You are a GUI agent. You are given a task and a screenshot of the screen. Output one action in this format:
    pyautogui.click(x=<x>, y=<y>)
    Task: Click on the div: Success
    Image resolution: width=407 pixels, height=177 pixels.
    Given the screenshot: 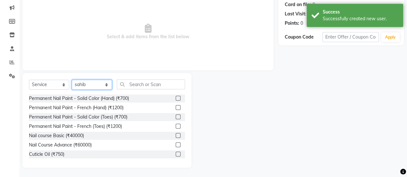 What is the action you would take?
    pyautogui.click(x=360, y=12)
    